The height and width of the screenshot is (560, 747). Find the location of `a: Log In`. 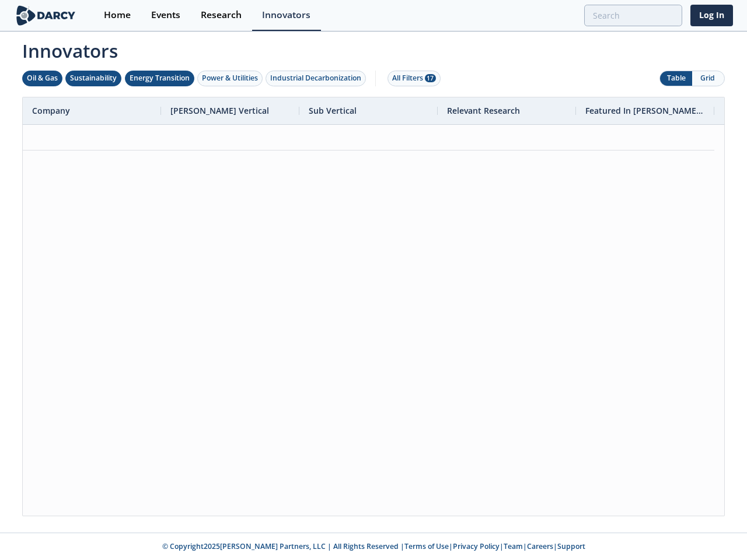

a: Log In is located at coordinates (711, 15).